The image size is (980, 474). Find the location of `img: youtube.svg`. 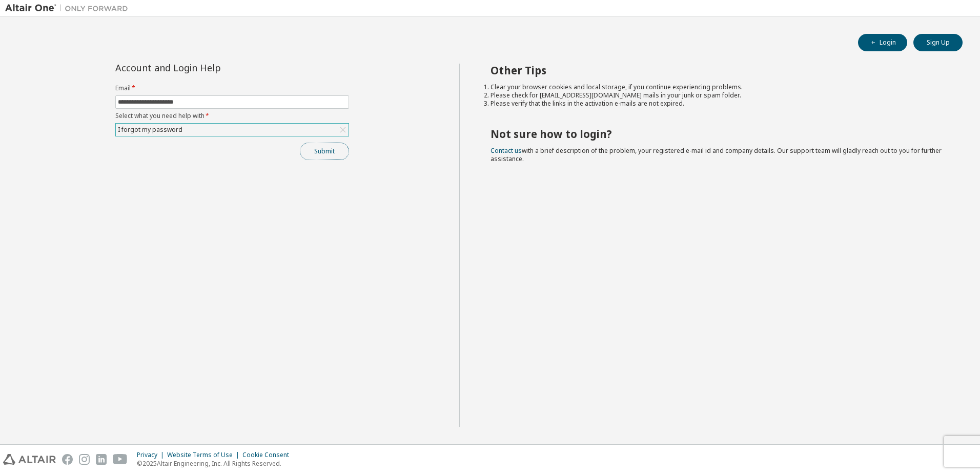

img: youtube.svg is located at coordinates (120, 459).